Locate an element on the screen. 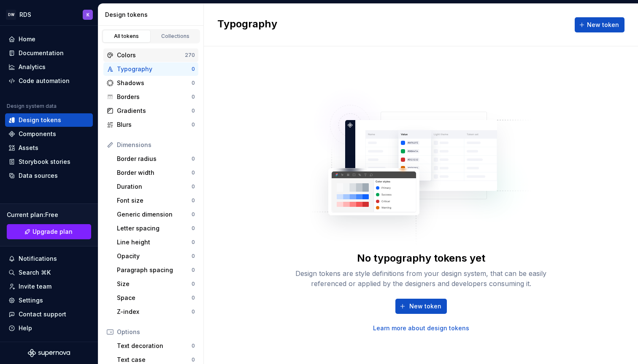  a: Components is located at coordinates (49, 134).